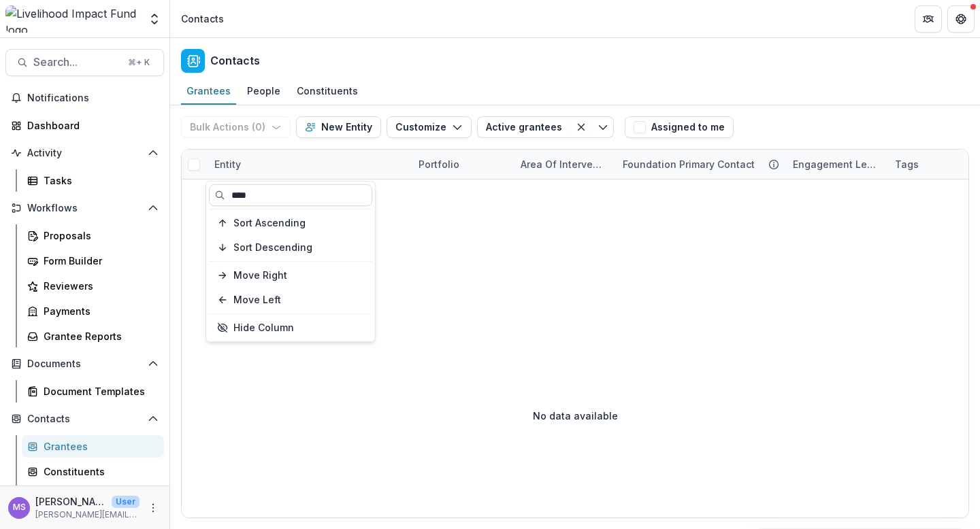  I want to click on div: Document Templates, so click(98, 391).